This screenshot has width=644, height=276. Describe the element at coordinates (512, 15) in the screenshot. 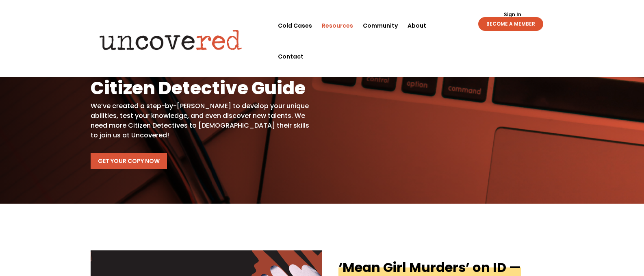

I see `a: Sign In` at that location.